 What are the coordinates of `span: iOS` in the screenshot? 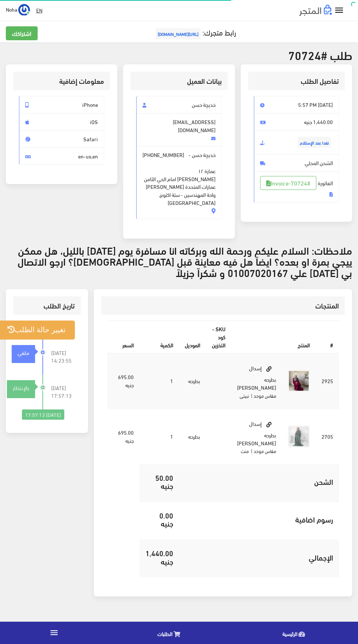 It's located at (61, 122).